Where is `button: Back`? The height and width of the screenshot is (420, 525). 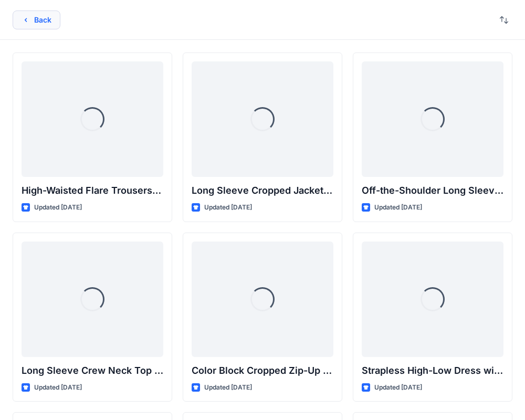
button: Back is located at coordinates (36, 20).